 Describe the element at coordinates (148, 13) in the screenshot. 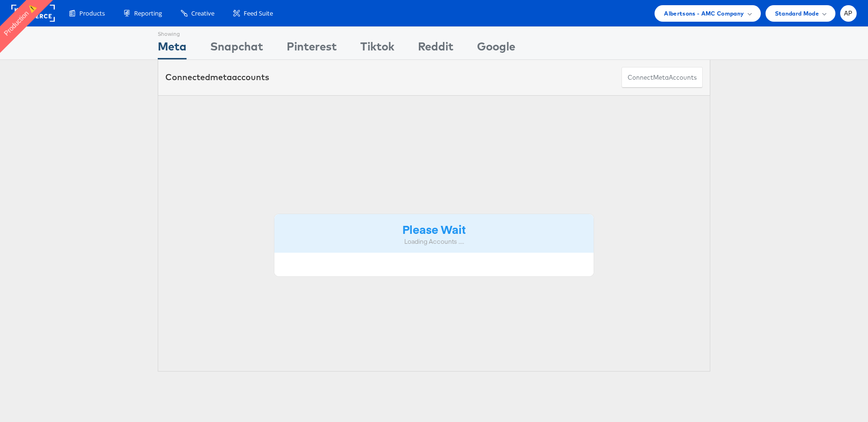

I see `span: Reporting` at that location.